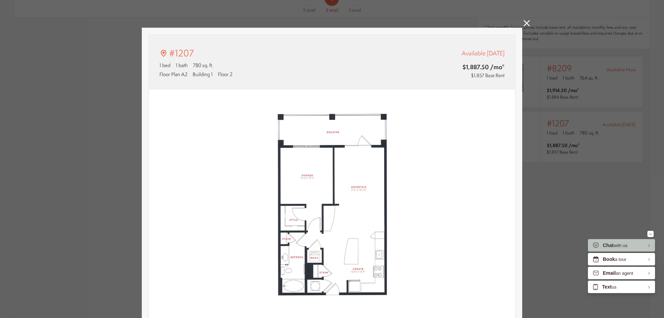  Describe the element at coordinates (181, 53) in the screenshot. I see `p: #1207` at that location.